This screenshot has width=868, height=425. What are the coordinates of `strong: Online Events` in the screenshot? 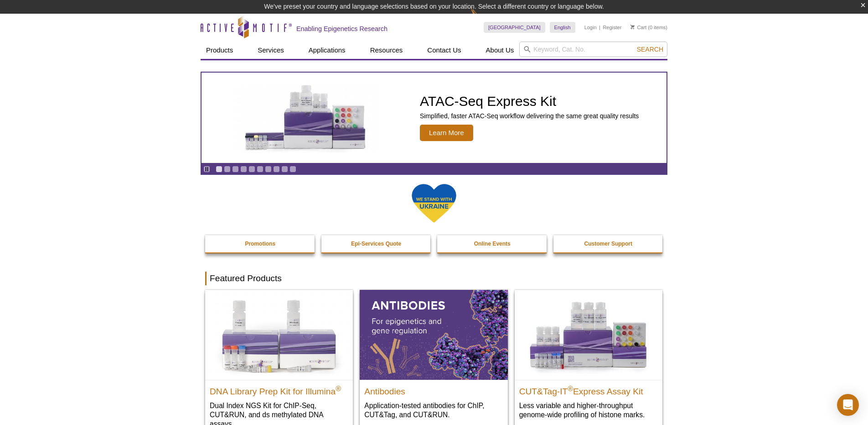 It's located at (492, 244).